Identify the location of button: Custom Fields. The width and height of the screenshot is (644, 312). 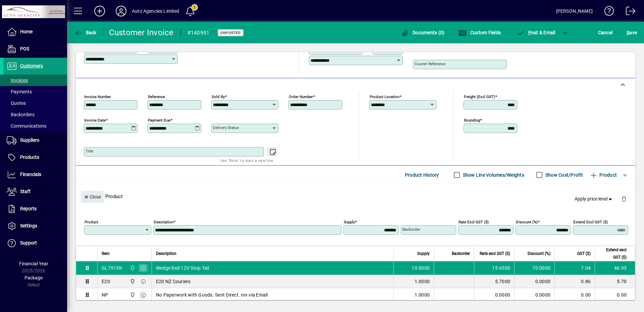
(480, 33).